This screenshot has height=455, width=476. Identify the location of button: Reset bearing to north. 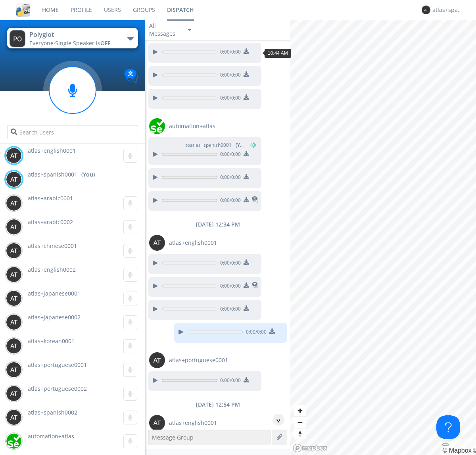
(300, 434).